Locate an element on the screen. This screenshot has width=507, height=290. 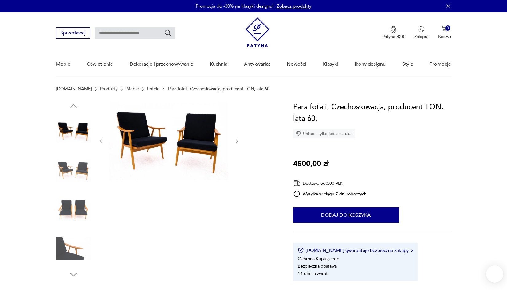
img: Ikona certyfikatu is located at coordinates (301, 251).